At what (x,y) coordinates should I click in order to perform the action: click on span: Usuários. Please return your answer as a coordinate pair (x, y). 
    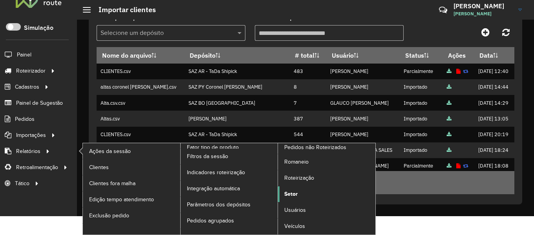
    Looking at the image, I should click on (295, 210).